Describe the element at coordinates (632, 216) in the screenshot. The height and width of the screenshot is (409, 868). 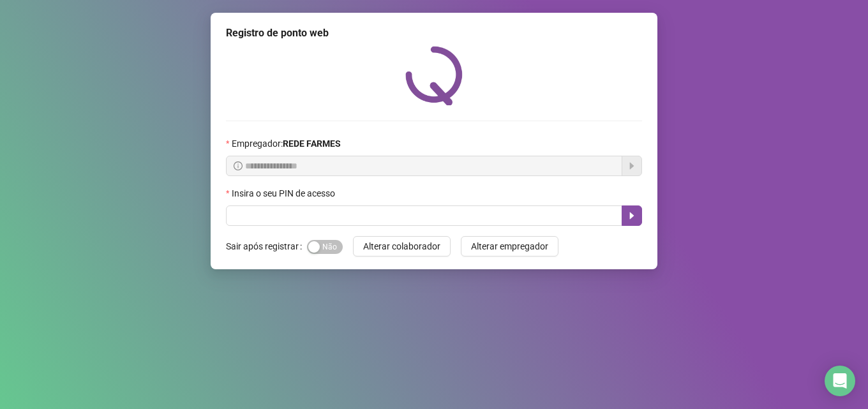
I see `span: caret-right` at that location.